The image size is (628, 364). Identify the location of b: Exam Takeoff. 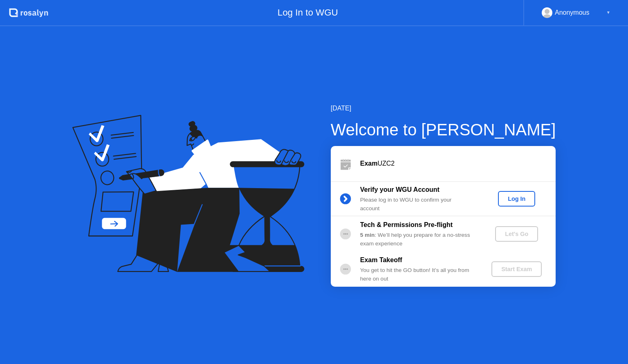
(381, 259).